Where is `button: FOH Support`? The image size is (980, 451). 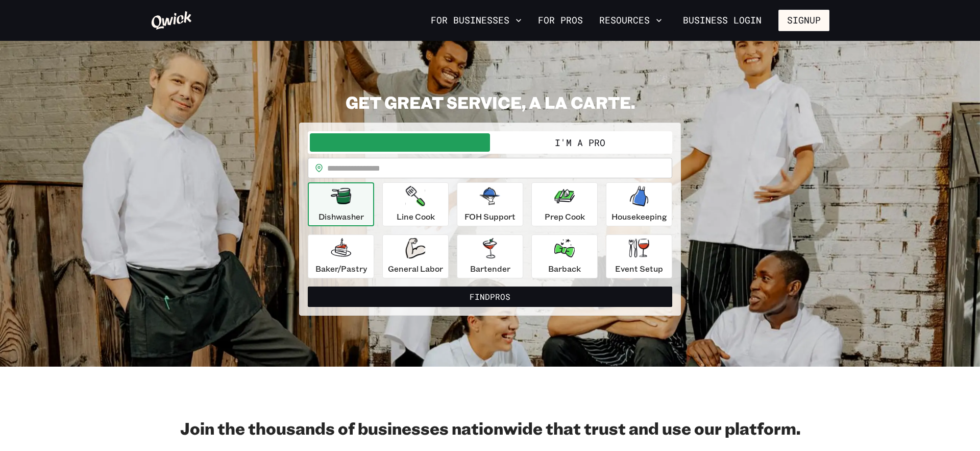
button: FOH Support is located at coordinates (490, 204).